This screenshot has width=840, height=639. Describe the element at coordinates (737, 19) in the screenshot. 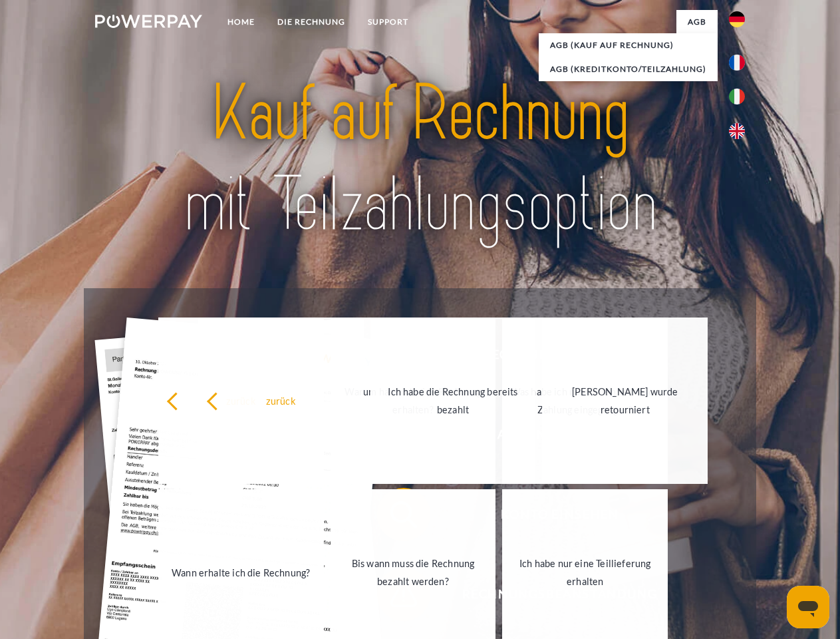

I see `img: de` at that location.